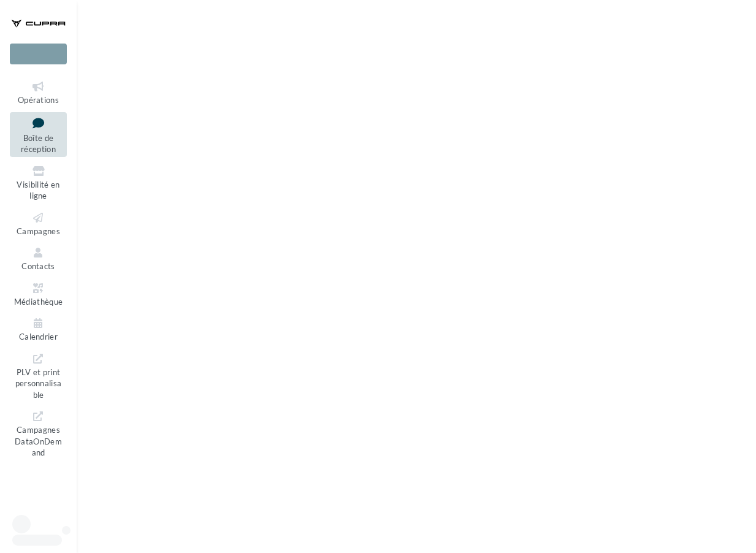  Describe the element at coordinates (38, 302) in the screenshot. I see `span: Médiathèque` at that location.